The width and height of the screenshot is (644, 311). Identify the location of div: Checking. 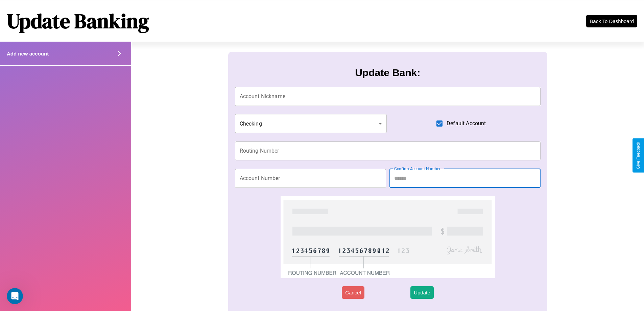
(311, 124).